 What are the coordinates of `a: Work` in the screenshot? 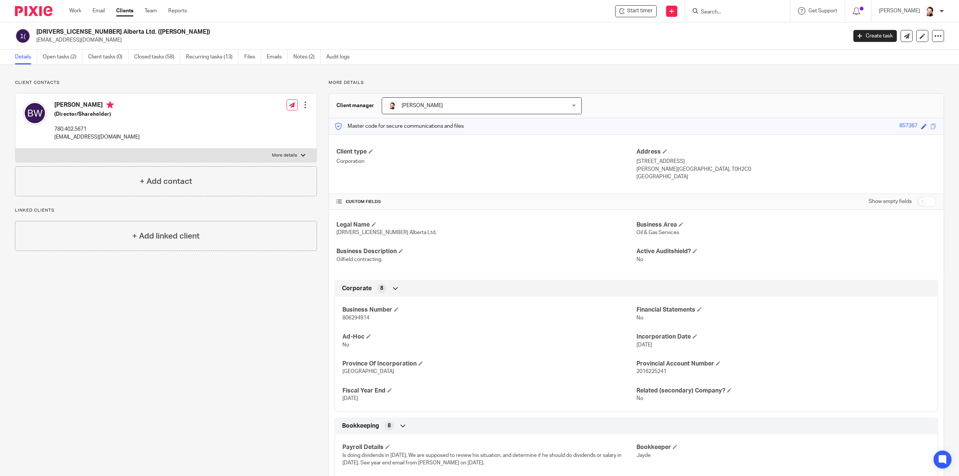 It's located at (75, 11).